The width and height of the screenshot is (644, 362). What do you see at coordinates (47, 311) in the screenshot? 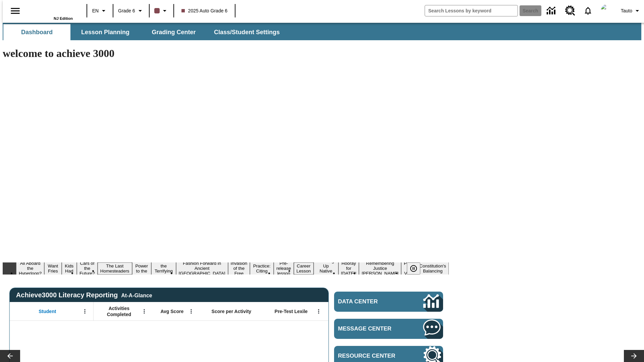
I see `span: Student` at bounding box center [47, 311].